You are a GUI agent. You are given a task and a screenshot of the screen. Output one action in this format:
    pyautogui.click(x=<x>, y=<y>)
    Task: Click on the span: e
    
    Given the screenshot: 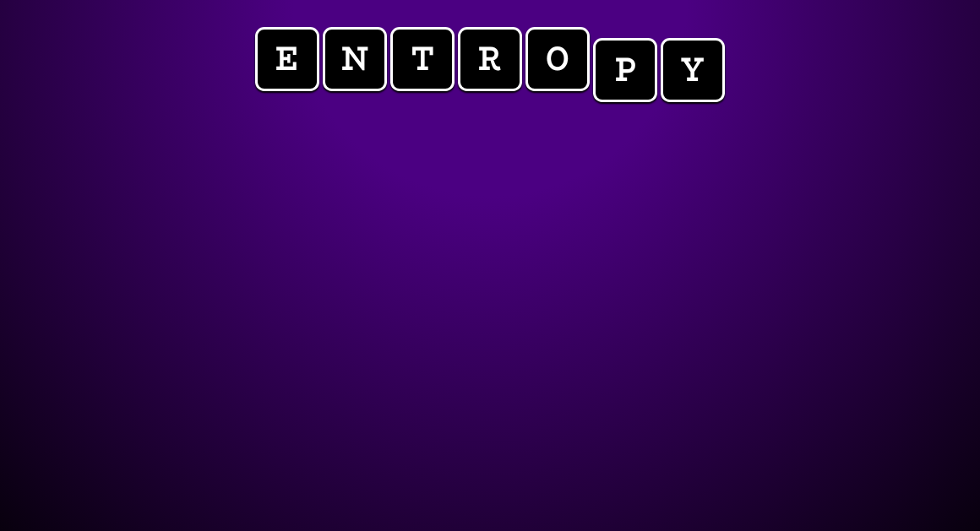 What is the action you would take?
    pyautogui.click(x=288, y=60)
    